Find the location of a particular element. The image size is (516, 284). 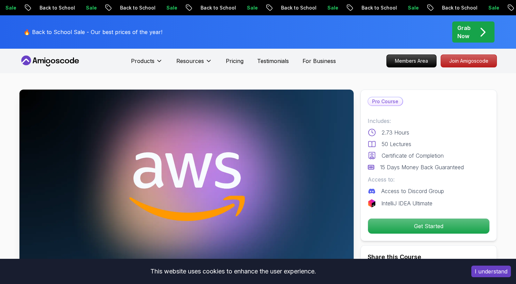

p: Products is located at coordinates (142, 61).